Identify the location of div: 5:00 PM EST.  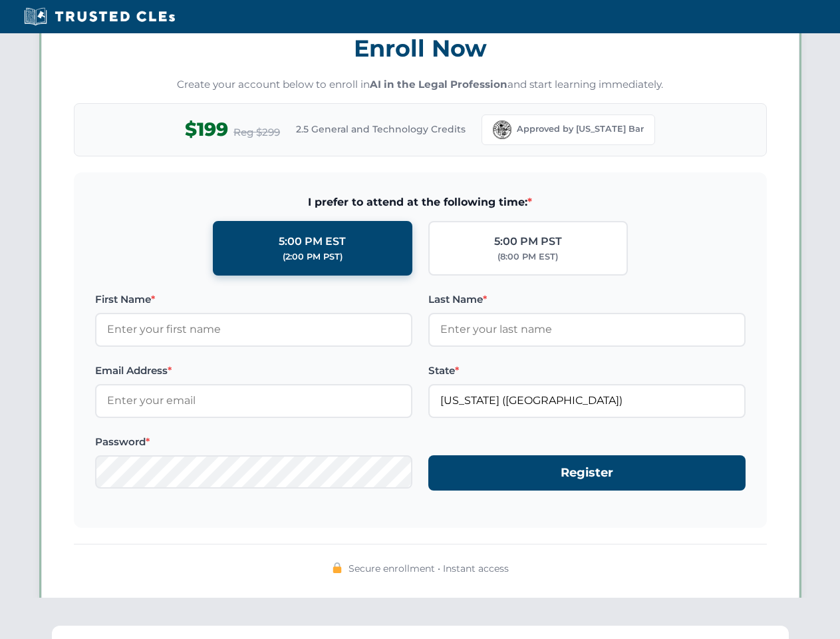
(312, 242).